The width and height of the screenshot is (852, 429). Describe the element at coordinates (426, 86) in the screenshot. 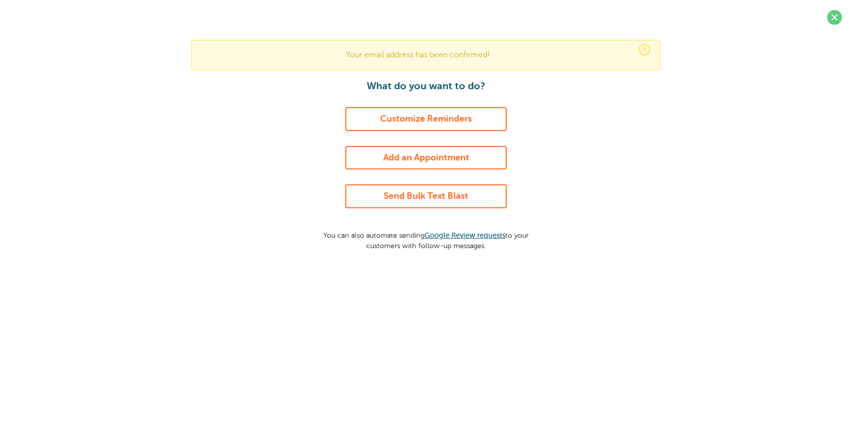

I see `h1: What do you want to do?` at that location.